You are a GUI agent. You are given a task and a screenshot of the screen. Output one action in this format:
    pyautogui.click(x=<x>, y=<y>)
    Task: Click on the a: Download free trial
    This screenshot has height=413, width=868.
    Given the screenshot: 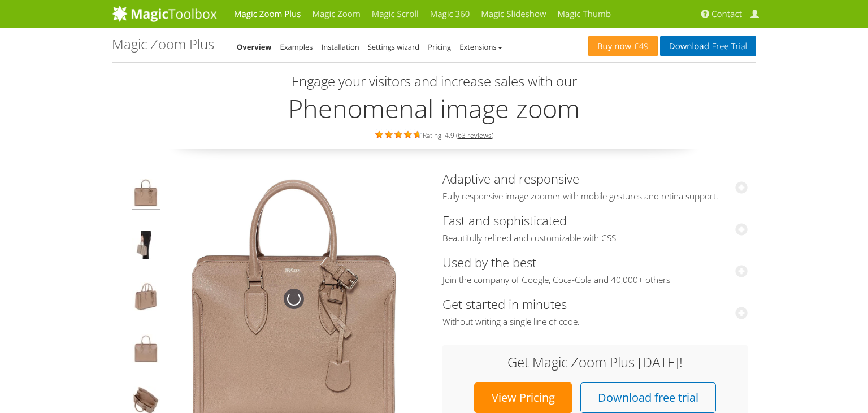 What is the action you would take?
    pyautogui.click(x=648, y=398)
    